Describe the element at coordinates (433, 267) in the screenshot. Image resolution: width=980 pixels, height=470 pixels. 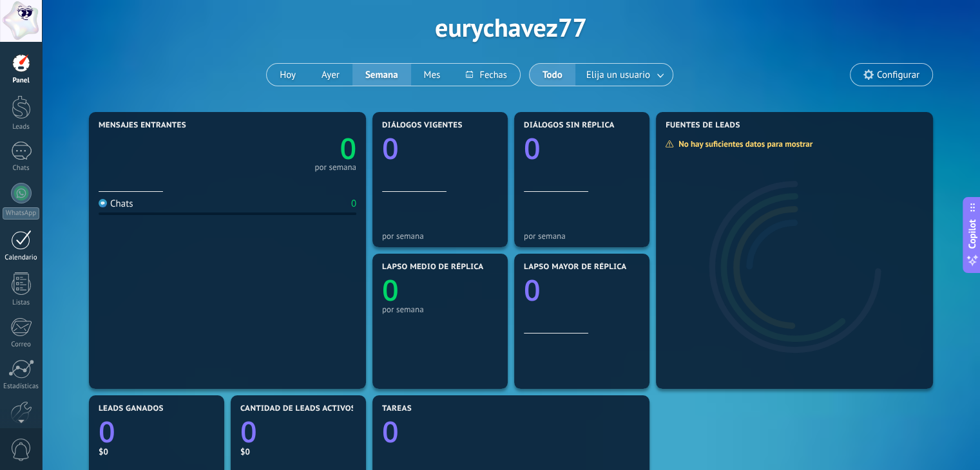
I see `span: Lapso medio de réplica` at that location.